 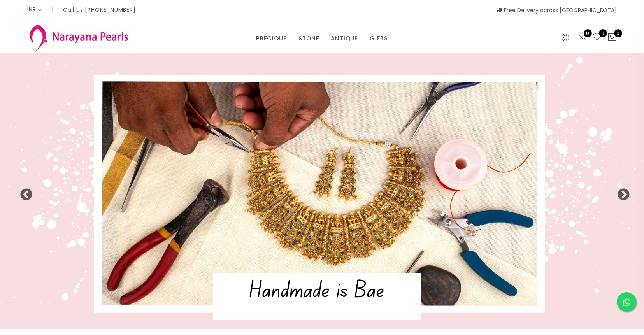 What do you see at coordinates (379, 39) in the screenshot?
I see `a: GIFTS` at bounding box center [379, 39].